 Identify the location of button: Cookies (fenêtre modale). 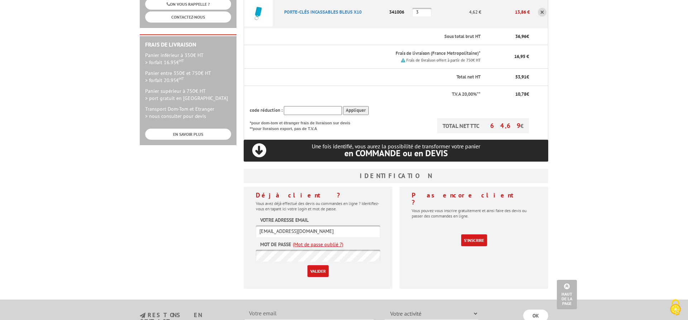
(675, 308).